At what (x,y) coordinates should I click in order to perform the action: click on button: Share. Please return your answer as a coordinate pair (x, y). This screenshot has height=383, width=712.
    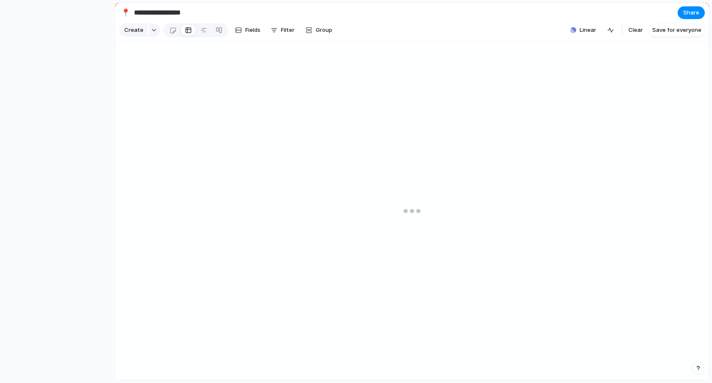
    Looking at the image, I should click on (691, 13).